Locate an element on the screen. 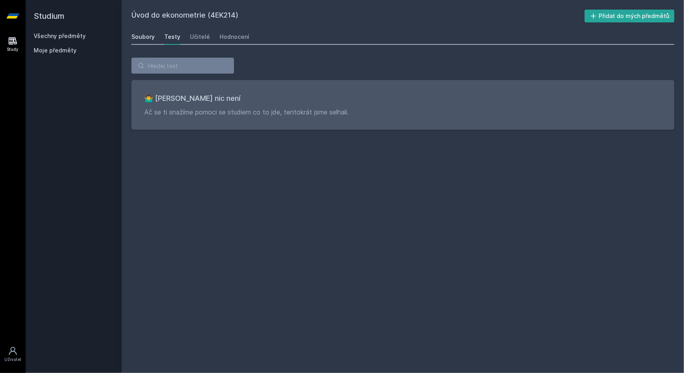 The image size is (684, 373). div: Soubory is located at coordinates (143, 37).